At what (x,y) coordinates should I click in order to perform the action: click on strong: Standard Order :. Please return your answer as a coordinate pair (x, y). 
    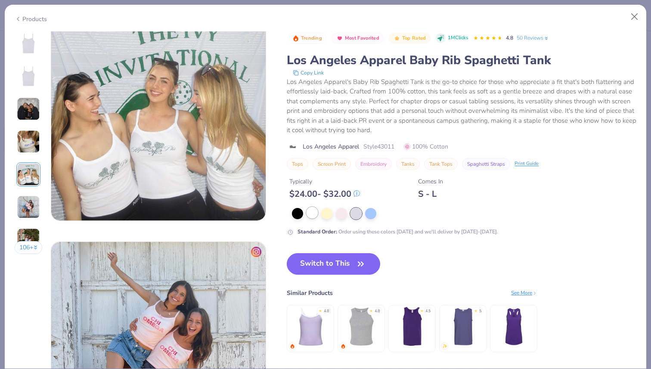
    Looking at the image, I should click on (317, 232).